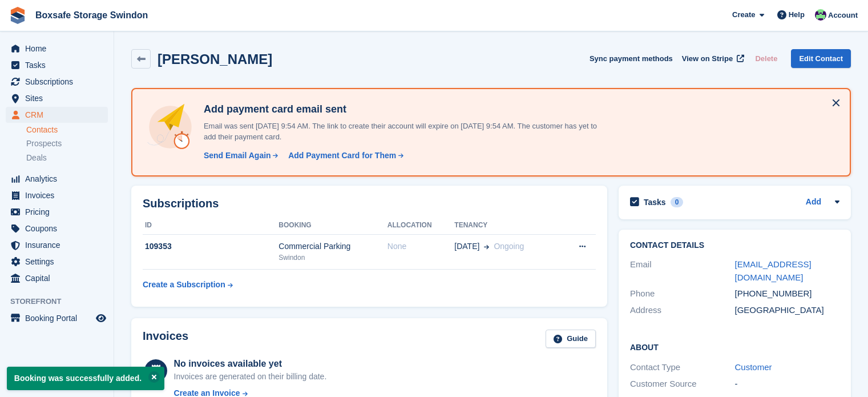 The width and height of the screenshot is (868, 397). What do you see at coordinates (18, 16) in the screenshot?
I see `img: stora-icon-8386f47178a22dfd0bd8f6a31ec36ba5ce8667c1dd55bd0f319d3a0aa187defe.svg` at bounding box center [18, 16].